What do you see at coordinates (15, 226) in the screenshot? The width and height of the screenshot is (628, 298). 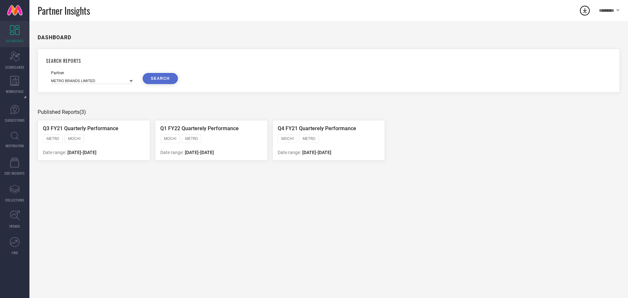 I see `span: TRENDS` at bounding box center [15, 226].